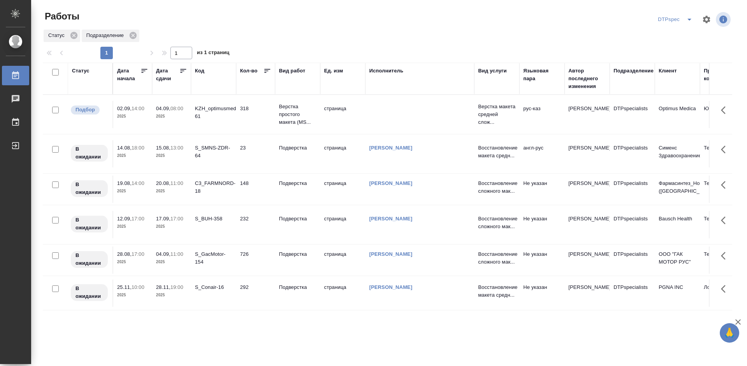 The image size is (747, 366). What do you see at coordinates (493, 71) in the screenshot?
I see `div: Вид услуги` at bounding box center [493, 71].